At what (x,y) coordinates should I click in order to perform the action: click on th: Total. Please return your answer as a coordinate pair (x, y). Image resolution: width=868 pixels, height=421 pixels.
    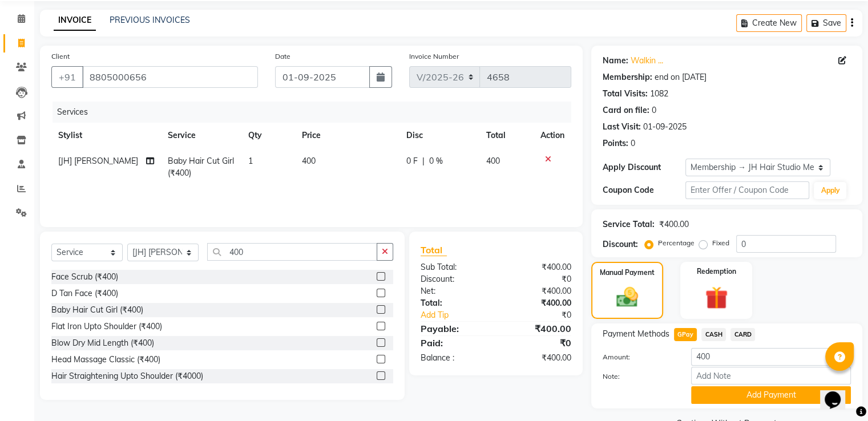
    Looking at the image, I should click on (506, 135).